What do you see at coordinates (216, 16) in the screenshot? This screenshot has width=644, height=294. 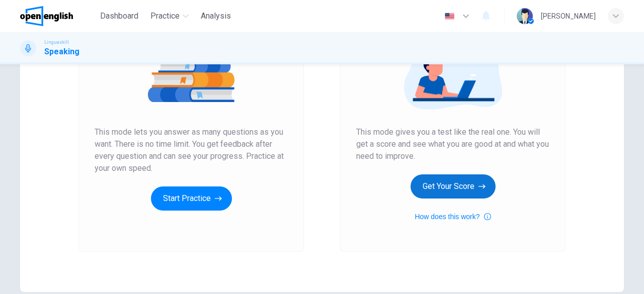 I see `a: Analysis` at bounding box center [216, 16].